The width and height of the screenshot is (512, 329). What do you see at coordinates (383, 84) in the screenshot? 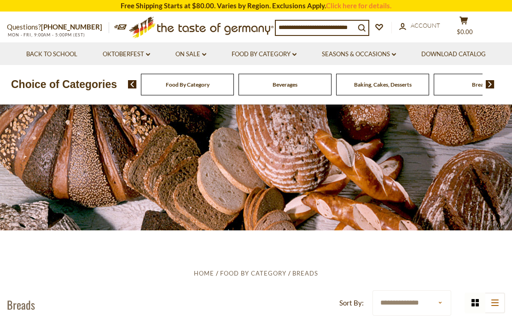
I see `a: Baking, Cakes, Desserts` at bounding box center [383, 84].